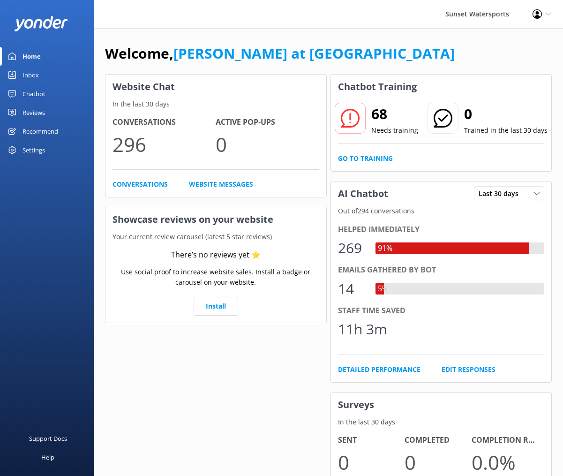  Describe the element at coordinates (221, 184) in the screenshot. I see `a: Website Messages` at that location.